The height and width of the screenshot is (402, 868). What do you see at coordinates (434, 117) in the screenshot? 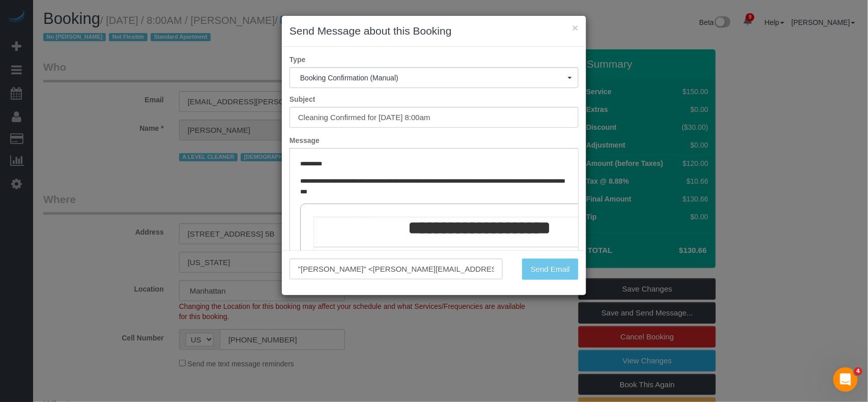
I see `input: Subject` at bounding box center [434, 117].